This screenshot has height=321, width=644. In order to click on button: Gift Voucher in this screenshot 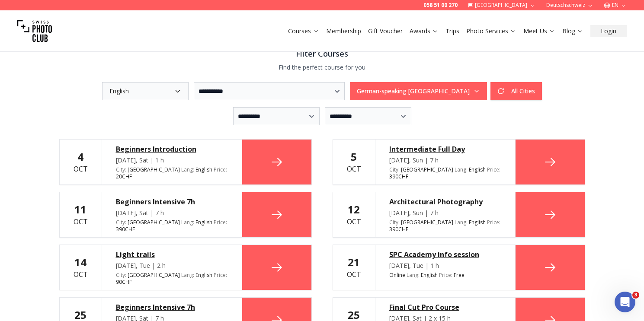, I will do `click(386, 31)`.